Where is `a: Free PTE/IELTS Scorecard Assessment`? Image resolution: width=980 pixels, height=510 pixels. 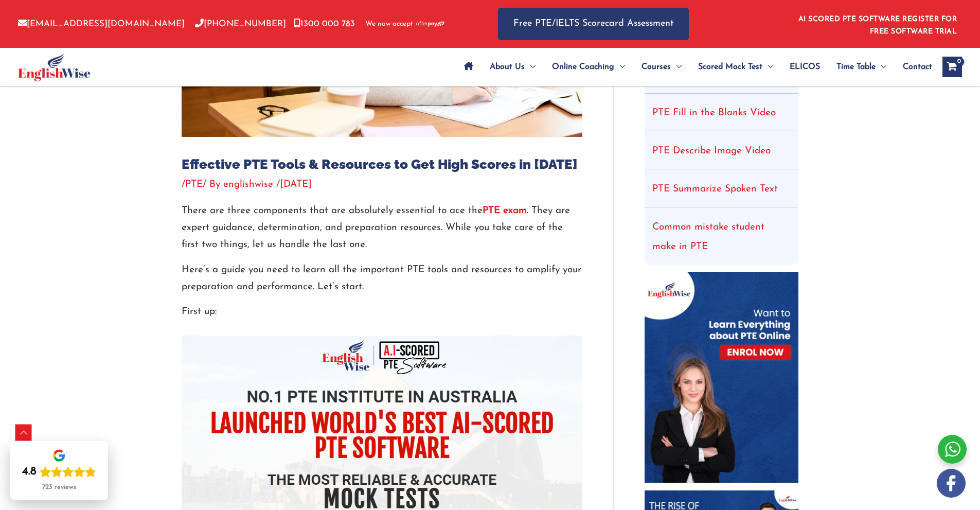 a: Free PTE/IELTS Scorecard Assessment is located at coordinates (593, 24).